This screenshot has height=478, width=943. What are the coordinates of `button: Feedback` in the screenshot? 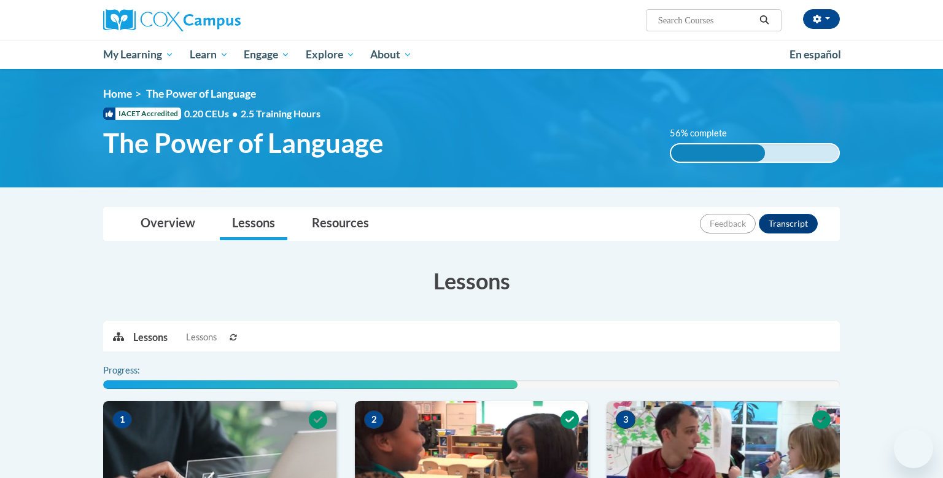 It's located at (728, 223).